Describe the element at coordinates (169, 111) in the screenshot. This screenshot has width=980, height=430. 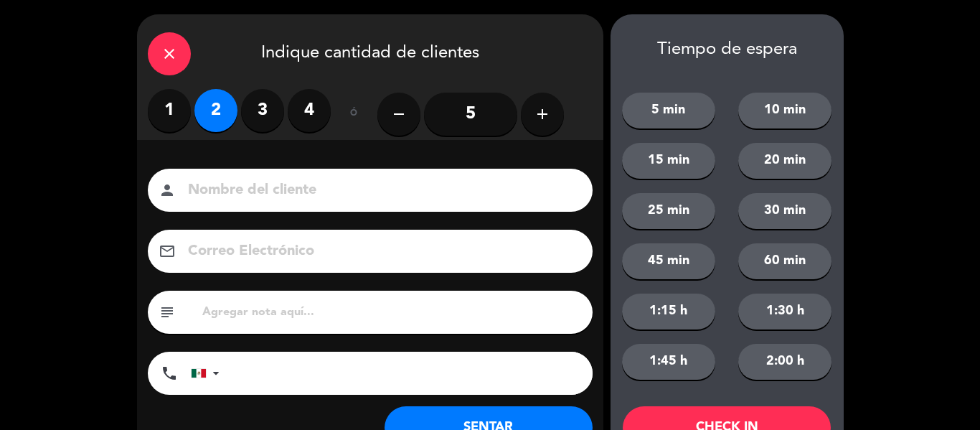
I see `label: 1` at that location.